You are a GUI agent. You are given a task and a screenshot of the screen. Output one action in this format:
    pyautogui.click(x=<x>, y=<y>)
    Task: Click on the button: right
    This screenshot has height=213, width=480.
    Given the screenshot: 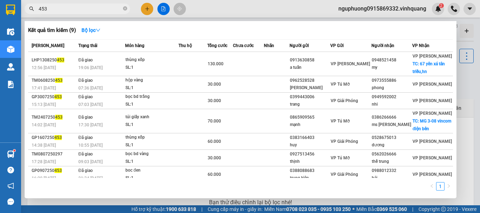 What is the action you would take?
    pyautogui.click(x=448, y=186)
    